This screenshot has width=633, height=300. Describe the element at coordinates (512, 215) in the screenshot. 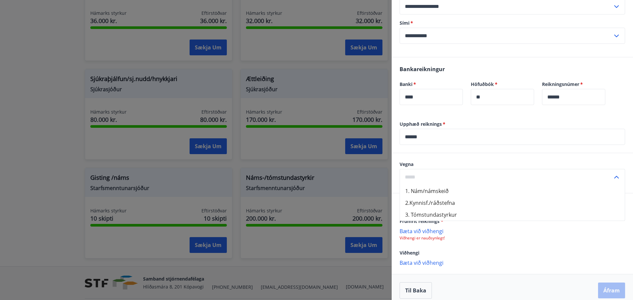

I see `li: 3. Tómstundastyrkur` at that location.